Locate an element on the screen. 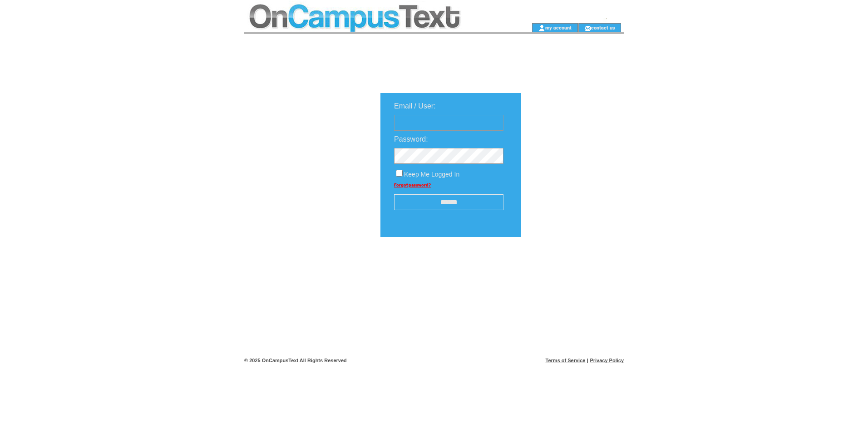  img: contact_us_icon.gif is located at coordinates (587, 28).